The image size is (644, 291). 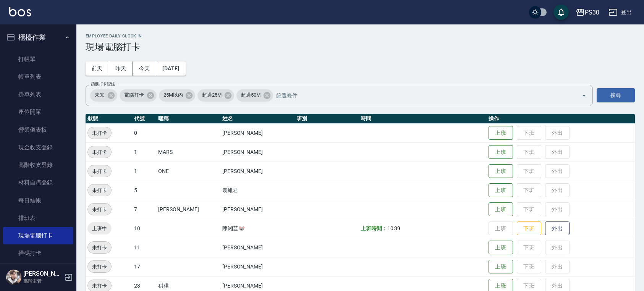 I want to click on button: 昨天, so click(x=121, y=68).